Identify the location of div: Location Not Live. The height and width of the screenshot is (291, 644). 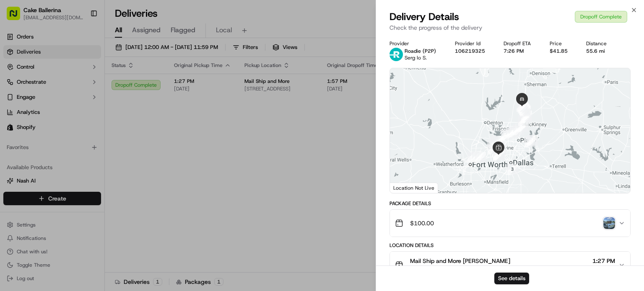
(414, 188).